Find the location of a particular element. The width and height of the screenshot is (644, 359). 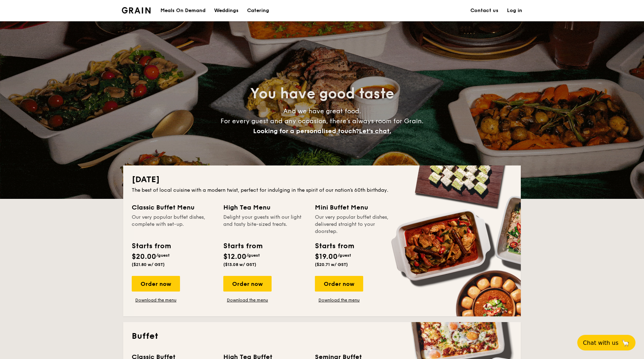

span: $19.00 is located at coordinates (327, 257).